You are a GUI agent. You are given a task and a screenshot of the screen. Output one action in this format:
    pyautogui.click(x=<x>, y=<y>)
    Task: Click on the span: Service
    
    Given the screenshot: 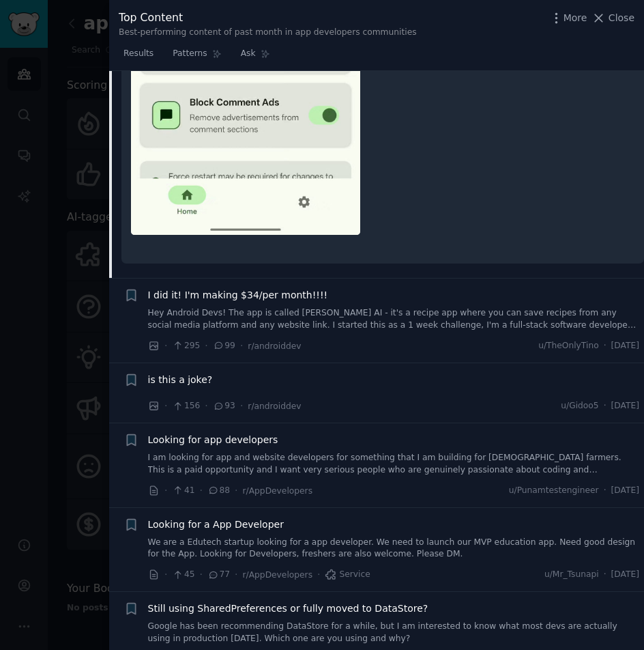 What is the action you would take?
    pyautogui.click(x=348, y=576)
    